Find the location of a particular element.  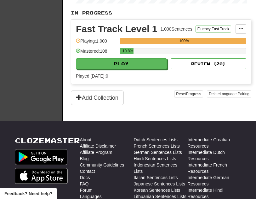

div: Playing: 1,000 is located at coordinates (96, 43).